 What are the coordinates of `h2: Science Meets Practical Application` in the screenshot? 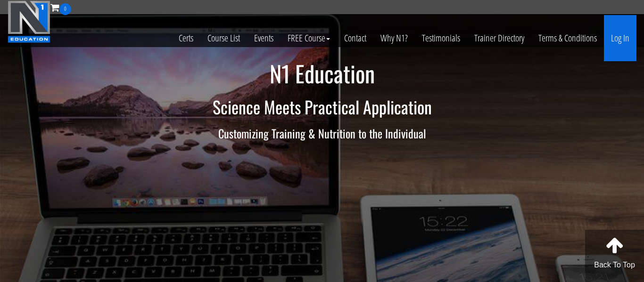 It's located at (322, 107).